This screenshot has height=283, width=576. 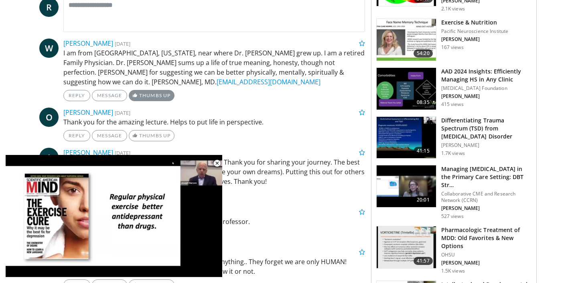 What do you see at coordinates (214, 122) in the screenshot?
I see `p: Thank you for the amazing lecture. Helps to put life in perspective.` at bounding box center [214, 122].